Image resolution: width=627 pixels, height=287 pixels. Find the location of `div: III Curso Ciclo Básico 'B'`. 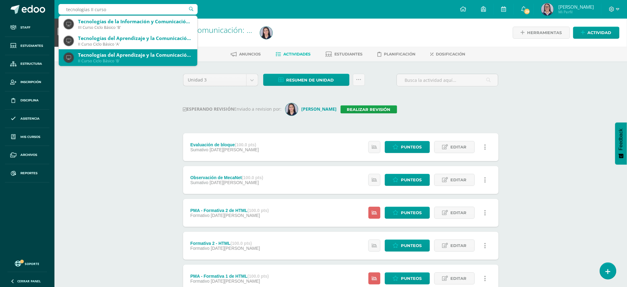

div: III Curso Ciclo Básico 'B' is located at coordinates (135, 27).